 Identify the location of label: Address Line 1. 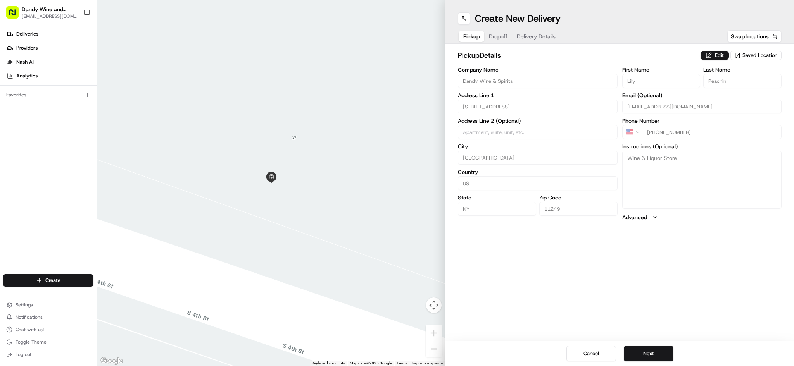
(537, 95).